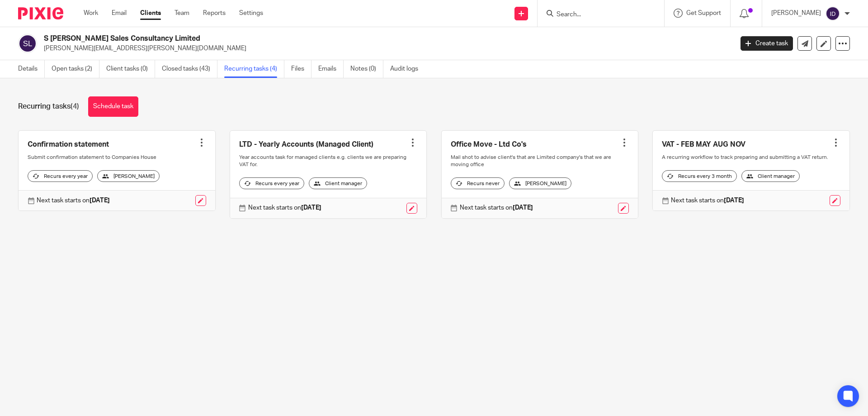  I want to click on a: Audit logs, so click(408, 69).